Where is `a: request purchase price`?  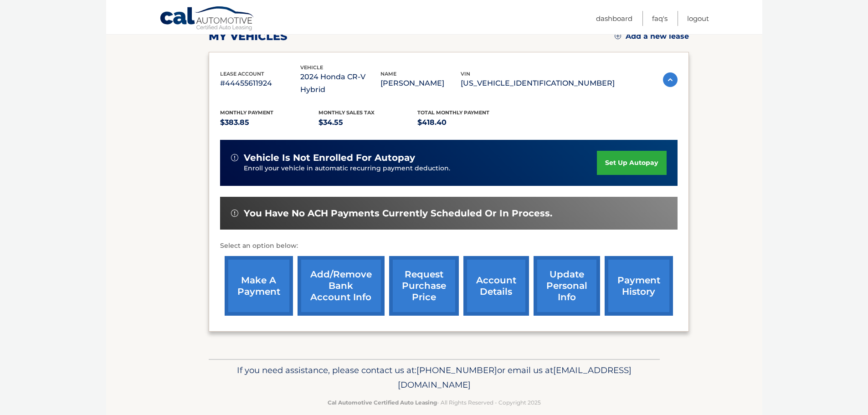 a: request purchase price is located at coordinates (423, 285).